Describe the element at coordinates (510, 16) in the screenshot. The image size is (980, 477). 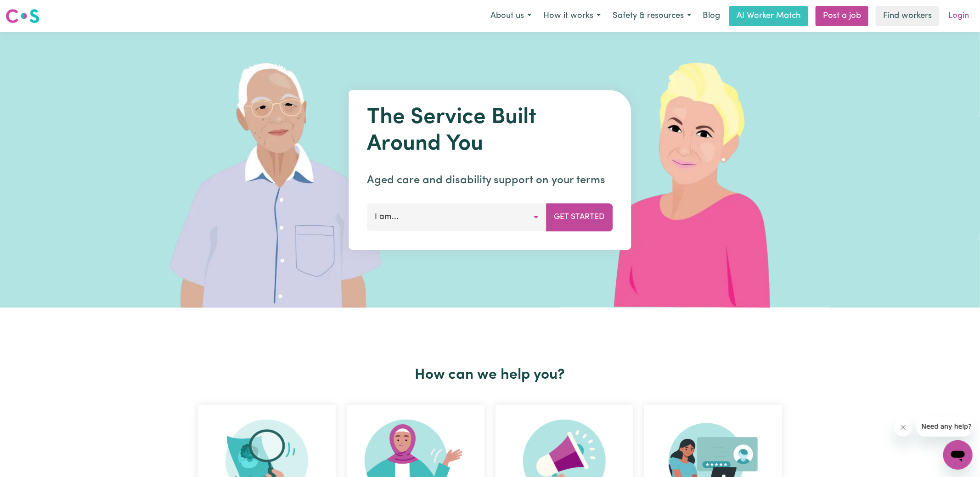
I see `button: About us` at that location.